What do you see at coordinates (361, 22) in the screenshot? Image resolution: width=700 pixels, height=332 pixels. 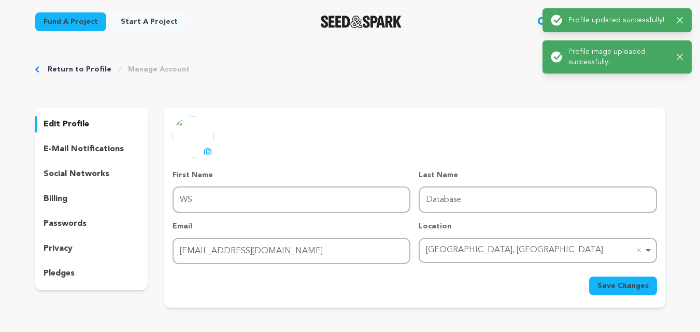 I see `a: Seed&Spark Homepage` at bounding box center [361, 22].